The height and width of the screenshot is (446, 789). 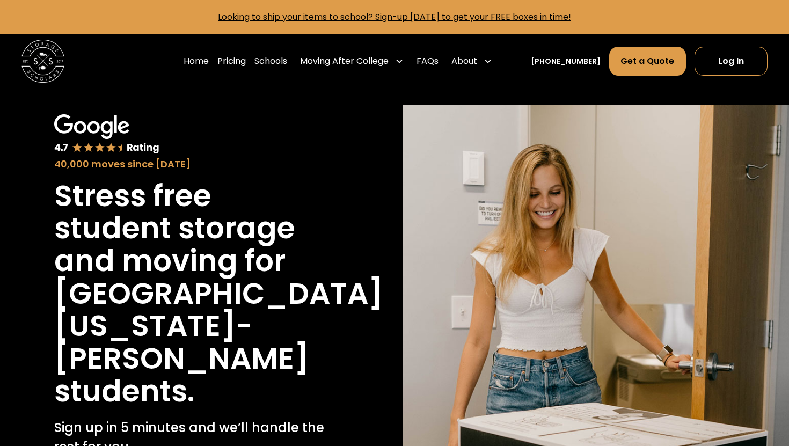 I want to click on h1: students., so click(x=124, y=391).